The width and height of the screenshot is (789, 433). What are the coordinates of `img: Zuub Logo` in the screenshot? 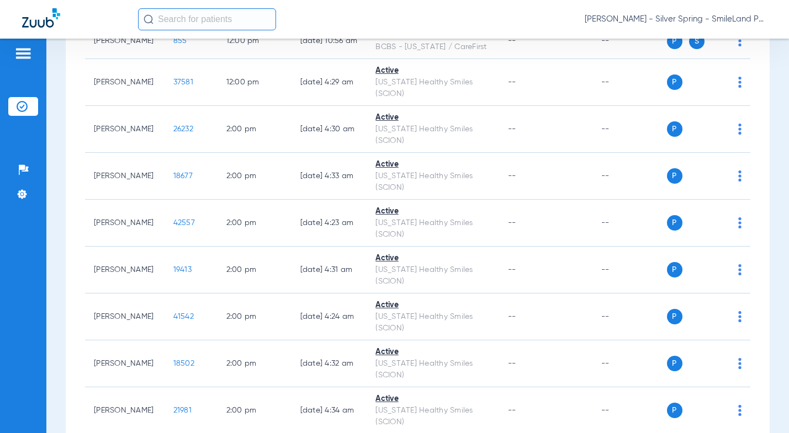 It's located at (41, 18).